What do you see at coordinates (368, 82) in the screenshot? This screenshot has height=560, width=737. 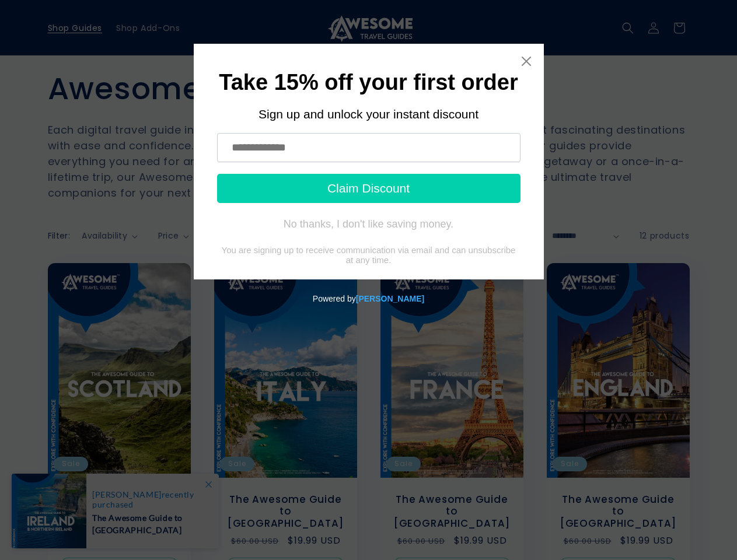 I see `h1: Take 15% off your first order` at bounding box center [368, 82].